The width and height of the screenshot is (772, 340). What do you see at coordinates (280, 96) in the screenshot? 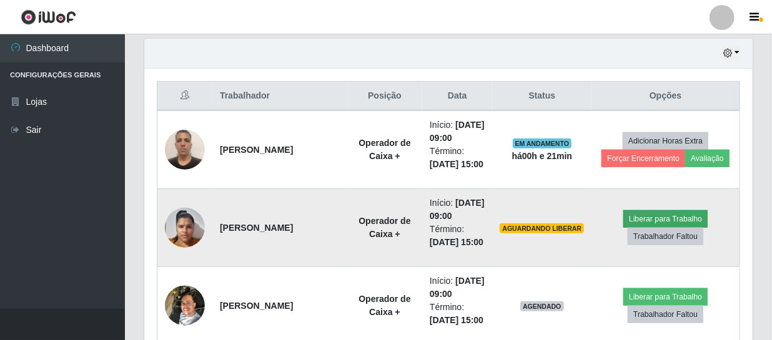
I see `th: Trabalhador` at bounding box center [280, 96].